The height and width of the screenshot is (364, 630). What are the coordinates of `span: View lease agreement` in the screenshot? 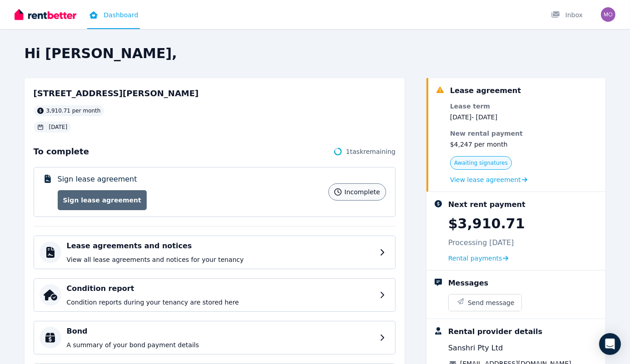 It's located at (486, 180).